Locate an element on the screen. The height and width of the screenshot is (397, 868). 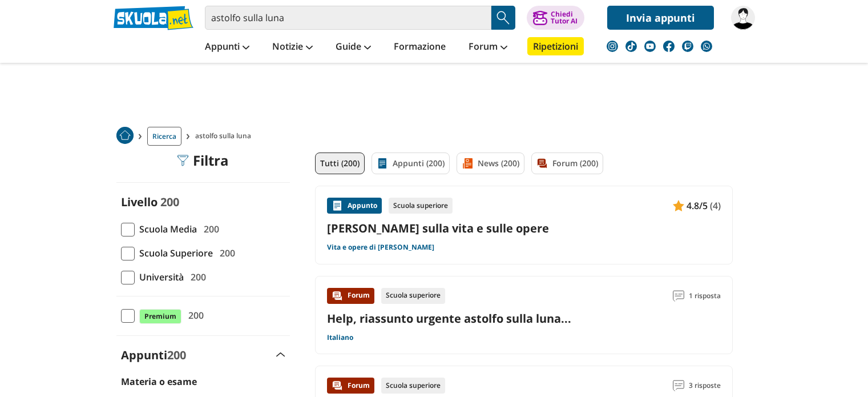
span: 1 risposta is located at coordinates (705, 296).